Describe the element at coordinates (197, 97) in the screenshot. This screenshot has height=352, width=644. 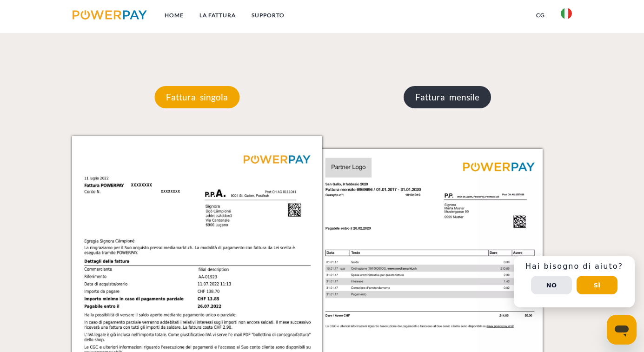
I see `p: Fattura singola` at that location.